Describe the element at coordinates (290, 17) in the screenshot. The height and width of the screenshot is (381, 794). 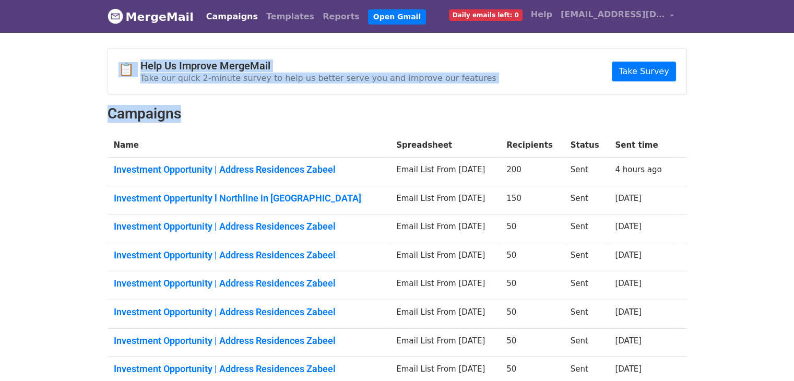
I see `a: Templates` at that location.